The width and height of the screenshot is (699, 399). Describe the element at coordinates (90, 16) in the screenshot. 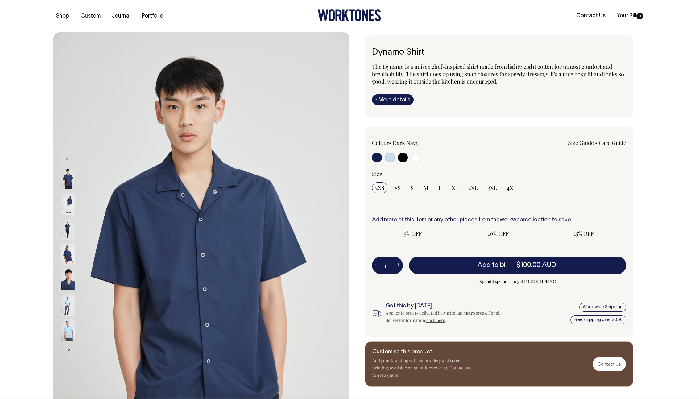

I see `a: Custom` at that location.